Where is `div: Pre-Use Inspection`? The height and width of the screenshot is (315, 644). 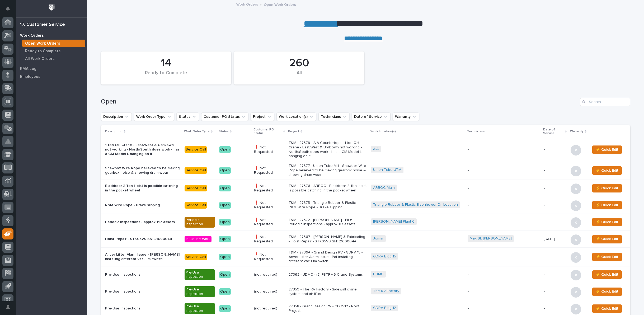
div: Pre-Use Inspection is located at coordinates (200, 274).